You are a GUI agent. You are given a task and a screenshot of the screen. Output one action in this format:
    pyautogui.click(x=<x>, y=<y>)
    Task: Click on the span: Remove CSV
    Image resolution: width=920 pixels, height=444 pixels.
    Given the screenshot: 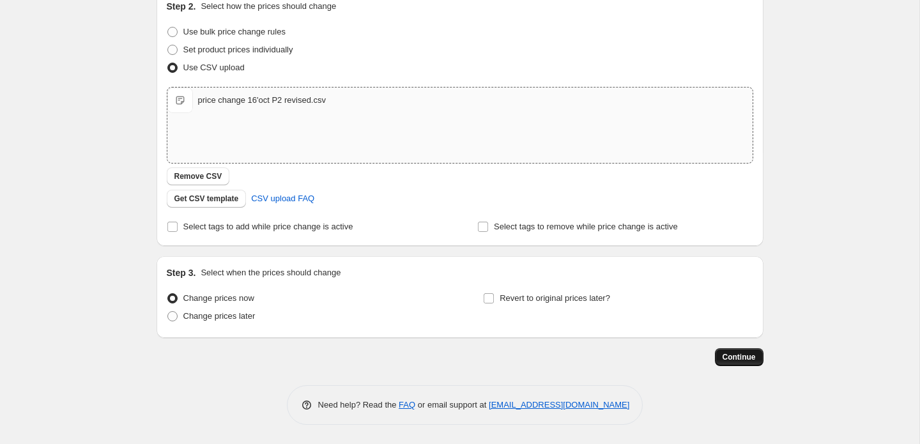 What is the action you would take?
    pyautogui.click(x=198, y=176)
    